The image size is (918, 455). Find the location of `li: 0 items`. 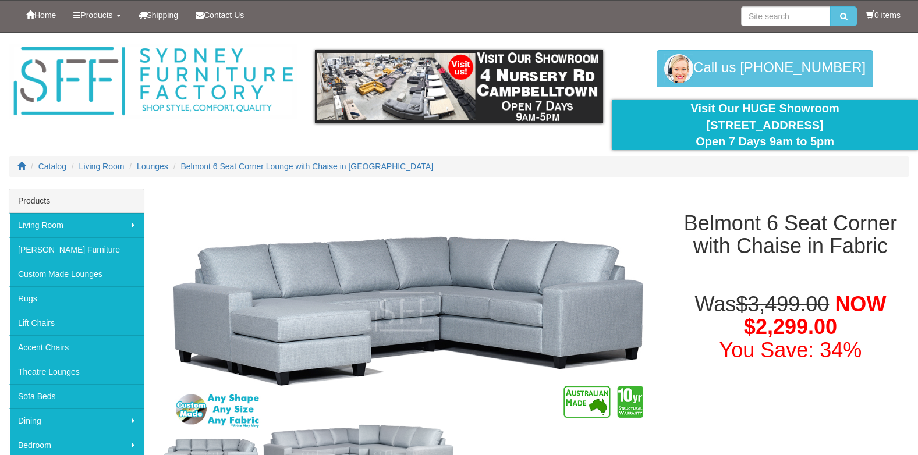

li: 0 items is located at coordinates (883, 15).